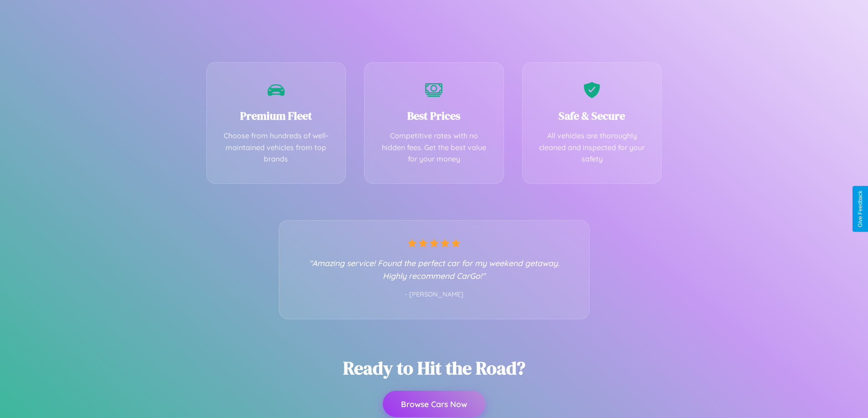 The height and width of the screenshot is (418, 868). What do you see at coordinates (276, 148) in the screenshot?
I see `p: Choose from hundreds of well-maintained vehicles from top brands` at bounding box center [276, 148].